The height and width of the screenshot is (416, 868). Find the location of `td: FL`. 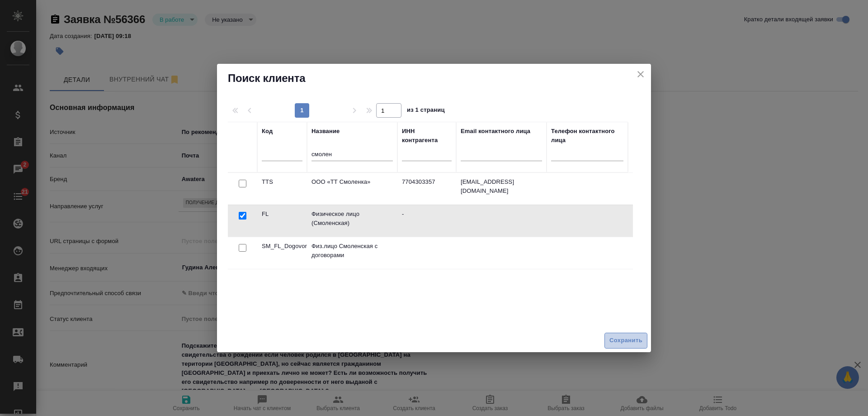

td: FL is located at coordinates (282, 221).